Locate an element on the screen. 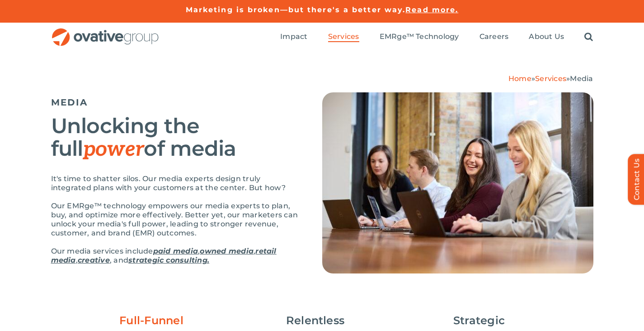 Image resolution: width=644 pixels, height=331 pixels. span: About Us is located at coordinates (546, 37).